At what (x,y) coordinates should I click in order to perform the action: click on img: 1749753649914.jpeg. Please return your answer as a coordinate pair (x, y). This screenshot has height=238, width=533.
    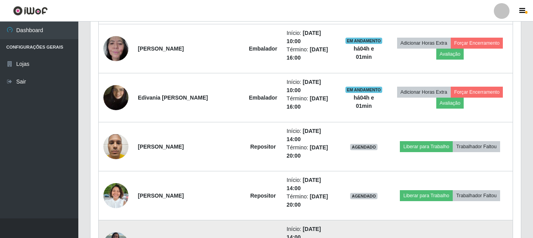
    Looking at the image, I should click on (116, 195).